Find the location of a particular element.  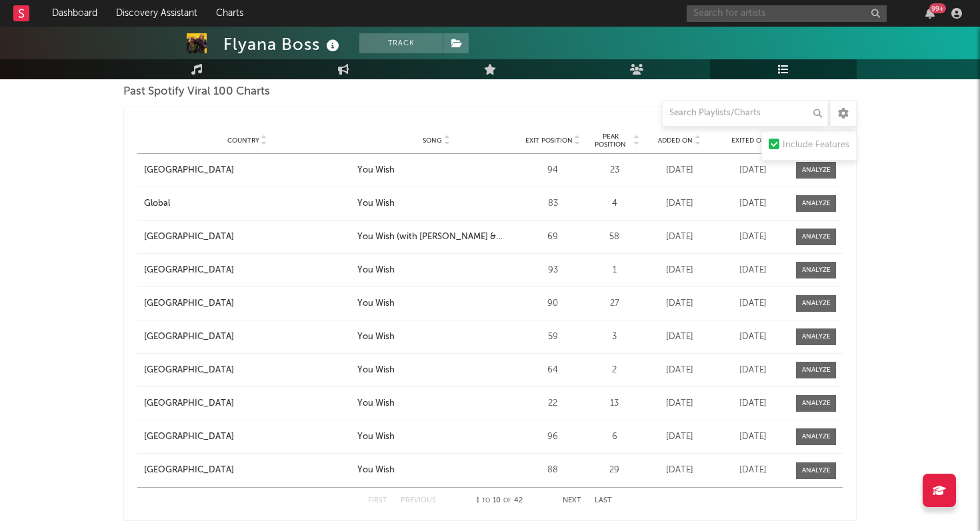

div: 13 is located at coordinates (614, 404).